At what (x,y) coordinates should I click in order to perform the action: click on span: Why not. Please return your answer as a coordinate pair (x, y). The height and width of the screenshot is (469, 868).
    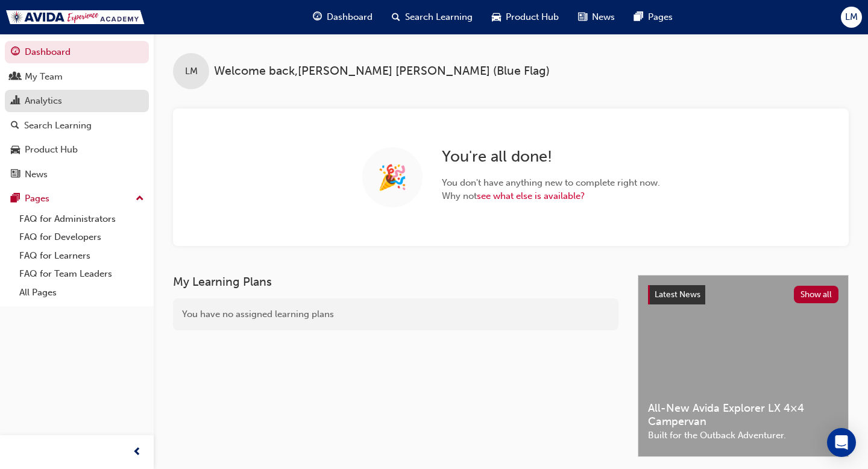
    Looking at the image, I should click on (551, 196).